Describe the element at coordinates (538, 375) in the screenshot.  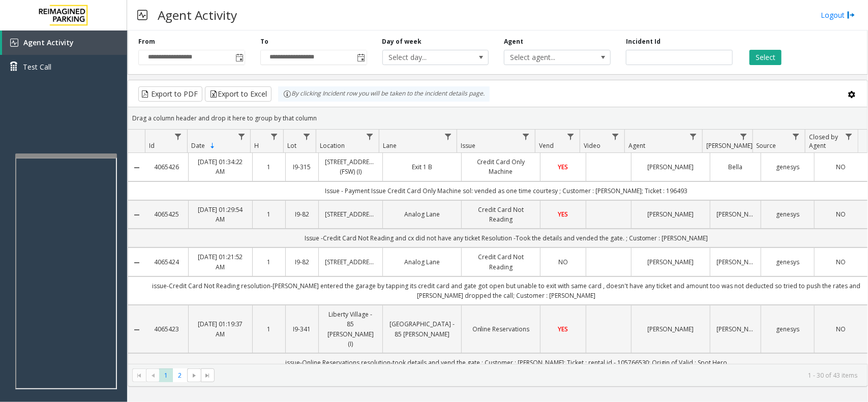
I see `kendo-pager-info: 1 - 30 of 43 items` at that location.